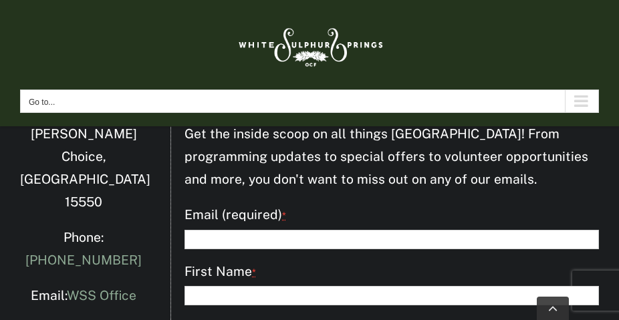 This screenshot has width=619, height=320. Describe the element at coordinates (309, 45) in the screenshot. I see `img: White Sulphur Springs Logo` at that location.